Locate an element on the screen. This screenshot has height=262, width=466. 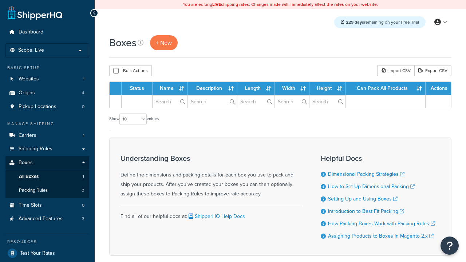
li: Pickup Locations is located at coordinates (47, 107).